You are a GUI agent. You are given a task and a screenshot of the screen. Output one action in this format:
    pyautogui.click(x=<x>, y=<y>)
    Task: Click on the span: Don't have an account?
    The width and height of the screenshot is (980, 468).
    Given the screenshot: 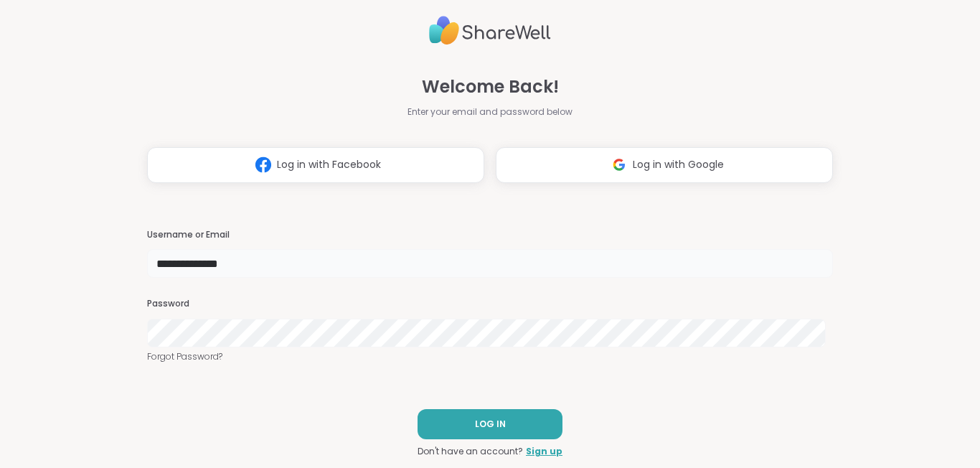 What is the action you would take?
    pyautogui.click(x=470, y=451)
    